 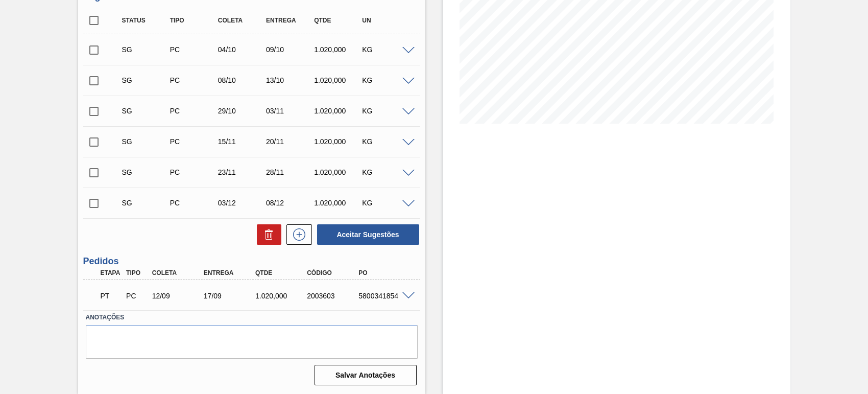 What do you see at coordinates (385, 296) in the screenshot?
I see `div: 5800341854` at bounding box center [385, 296].